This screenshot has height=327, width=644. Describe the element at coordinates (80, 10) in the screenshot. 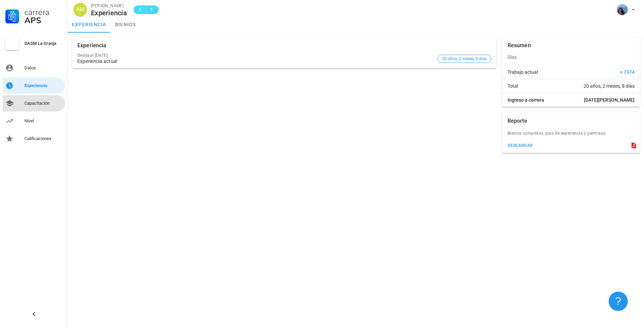

I see `span: AM` at that location.